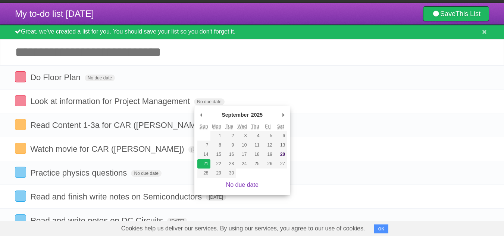  I want to click on button: 21, so click(204, 164).